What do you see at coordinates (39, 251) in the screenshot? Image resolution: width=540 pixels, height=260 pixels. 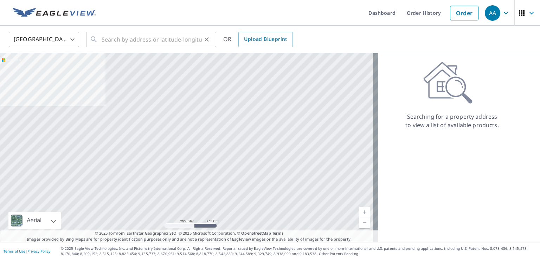 I see `a: Privacy Policy` at bounding box center [39, 251].